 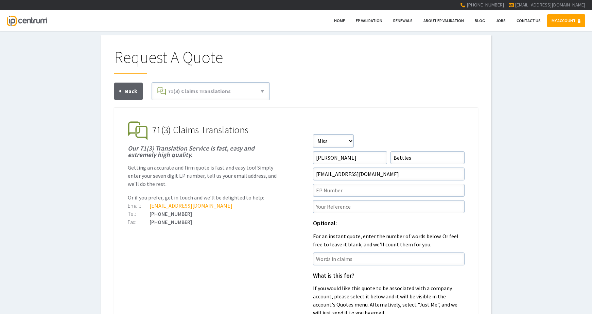 What do you see at coordinates (27, 20) in the screenshot?
I see `a: IP Centrum` at bounding box center [27, 20].